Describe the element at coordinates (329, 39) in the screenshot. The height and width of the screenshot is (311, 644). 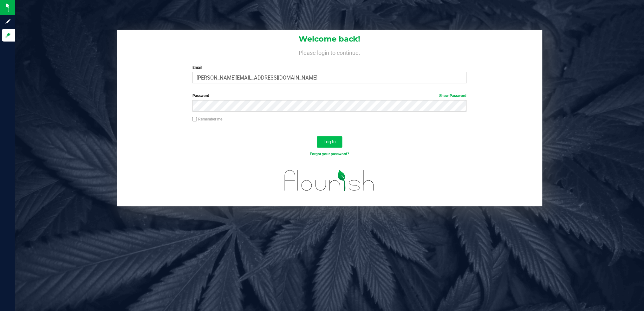
I see `h1: Welcome back!` at that location.